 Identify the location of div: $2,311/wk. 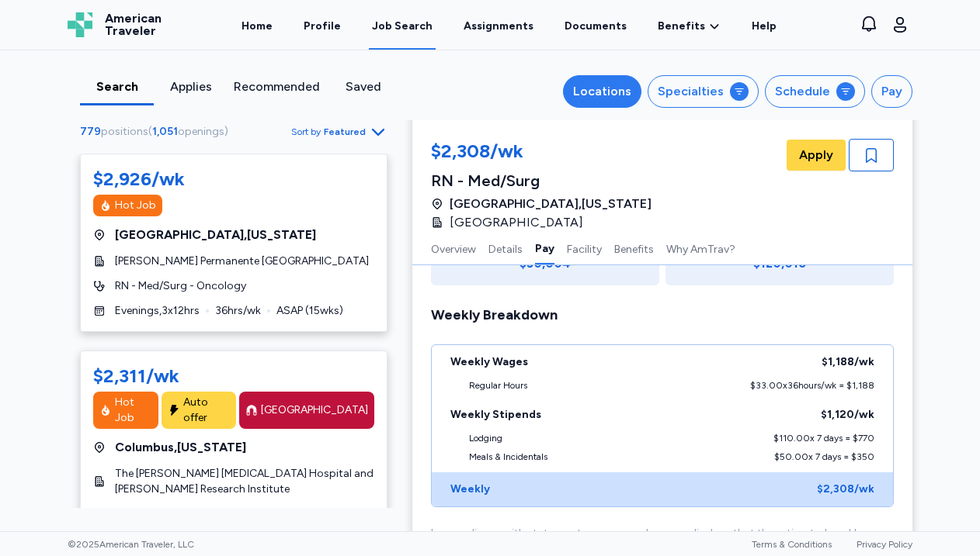
(136, 377).